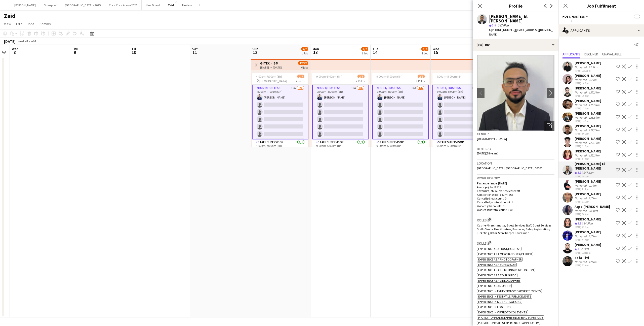 The height and width of the screenshot is (326, 644). What do you see at coordinates (134, 52) in the screenshot?
I see `span: 10` at bounding box center [134, 52].